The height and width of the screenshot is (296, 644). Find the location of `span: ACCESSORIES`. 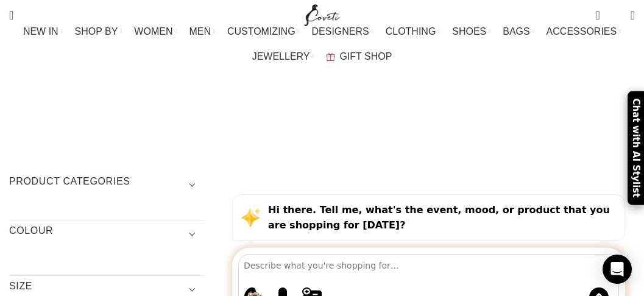

span: ACCESSORIES is located at coordinates (582, 31).